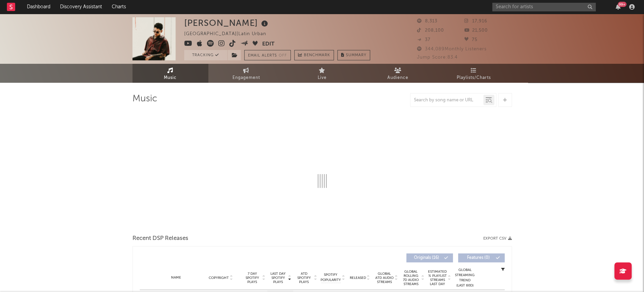 This screenshot has width=644, height=292. What do you see at coordinates (322, 73) in the screenshot?
I see `a: Live` at bounding box center [322, 73].